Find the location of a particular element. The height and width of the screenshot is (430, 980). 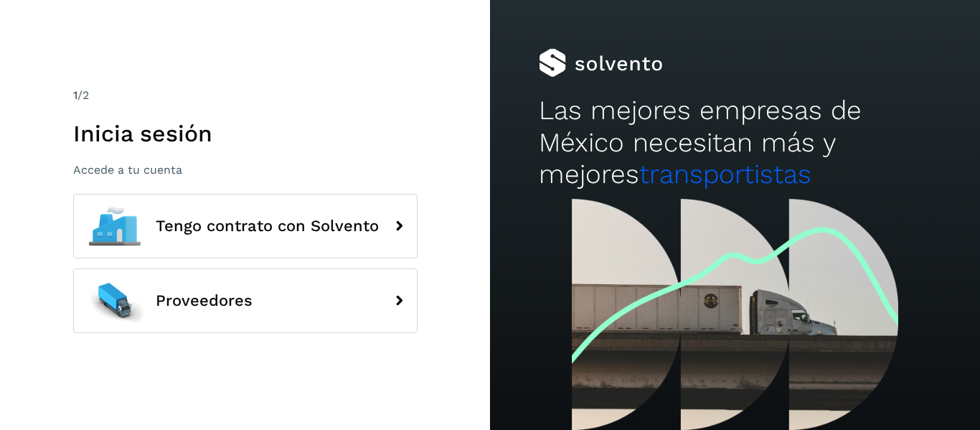

button: Tengo contrato con Solvento is located at coordinates (245, 226).